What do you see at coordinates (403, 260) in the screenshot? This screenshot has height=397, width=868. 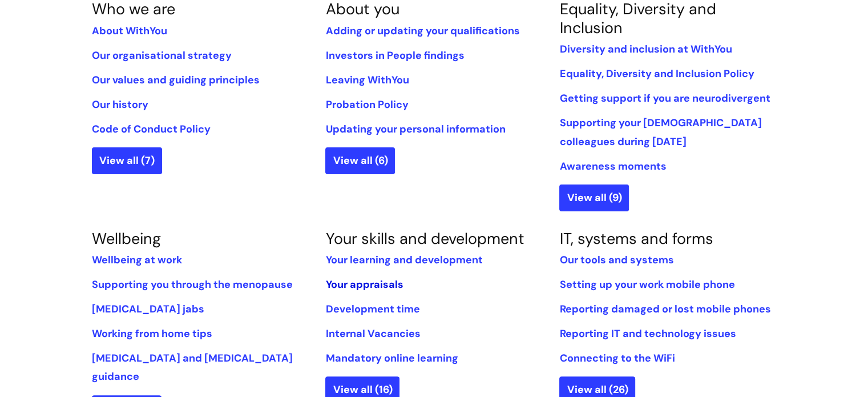 I see `a: Your learning and development` at bounding box center [403, 260].